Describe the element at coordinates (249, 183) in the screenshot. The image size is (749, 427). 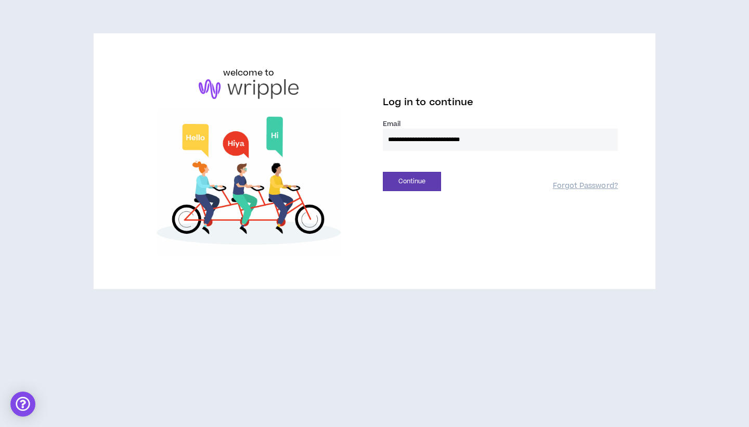
I see `img: Welcome to Wripple` at that location.